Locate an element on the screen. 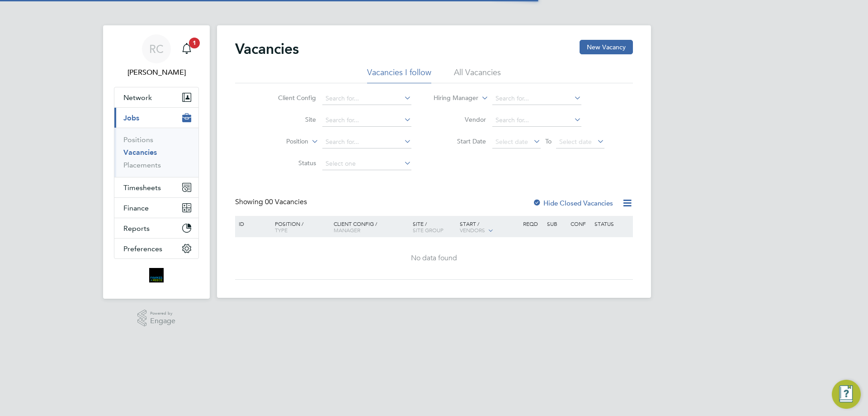 This screenshot has width=868, height=416. span: Preferences is located at coordinates (143, 248).